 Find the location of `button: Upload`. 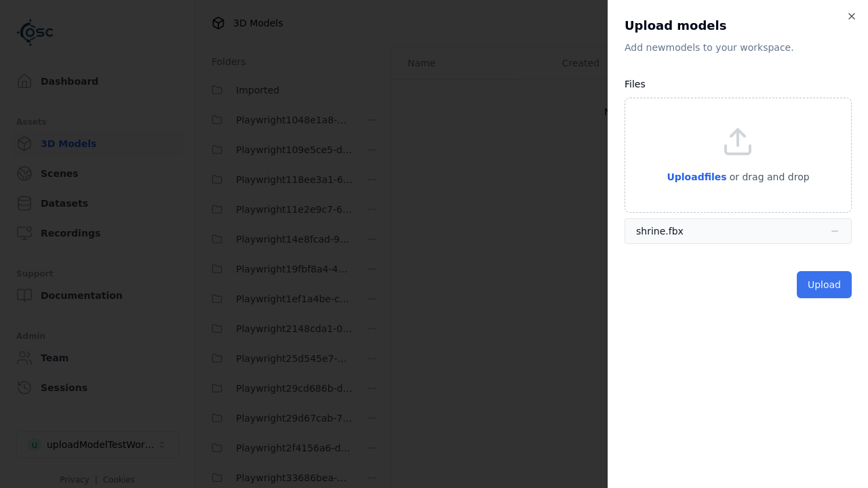

button: Upload is located at coordinates (824, 285).